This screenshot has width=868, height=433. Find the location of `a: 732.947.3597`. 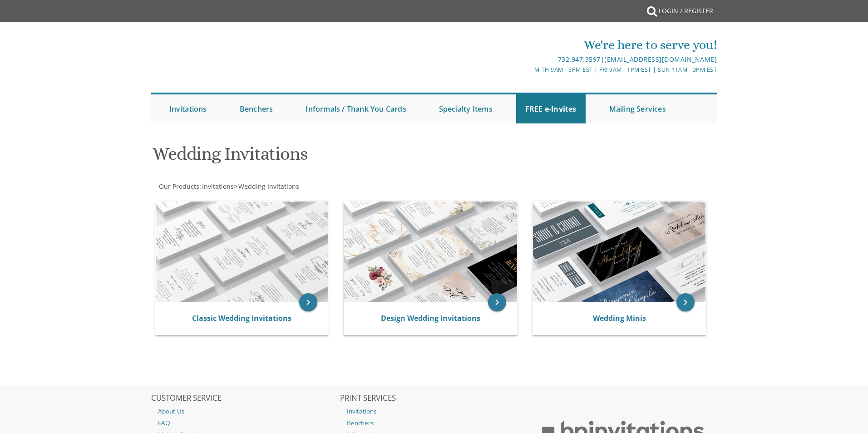

a: 732.947.3597 is located at coordinates (579, 59).